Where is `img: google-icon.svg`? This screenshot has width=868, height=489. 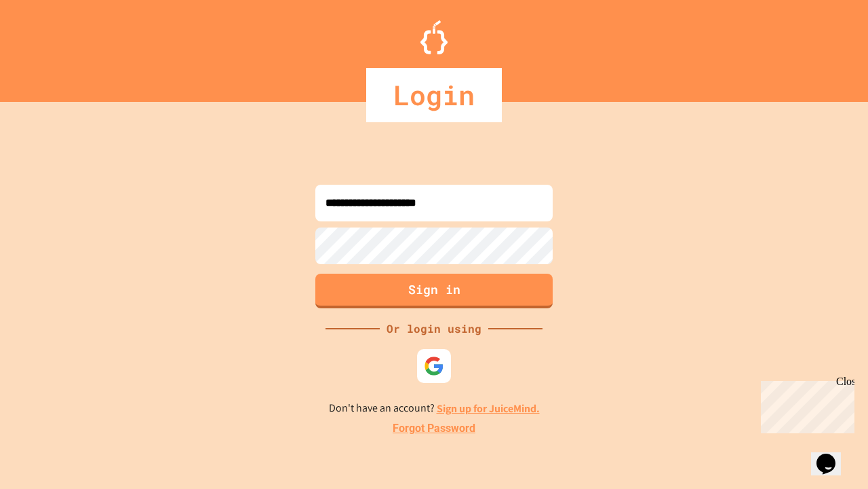
img: google-icon.svg is located at coordinates (434, 366).